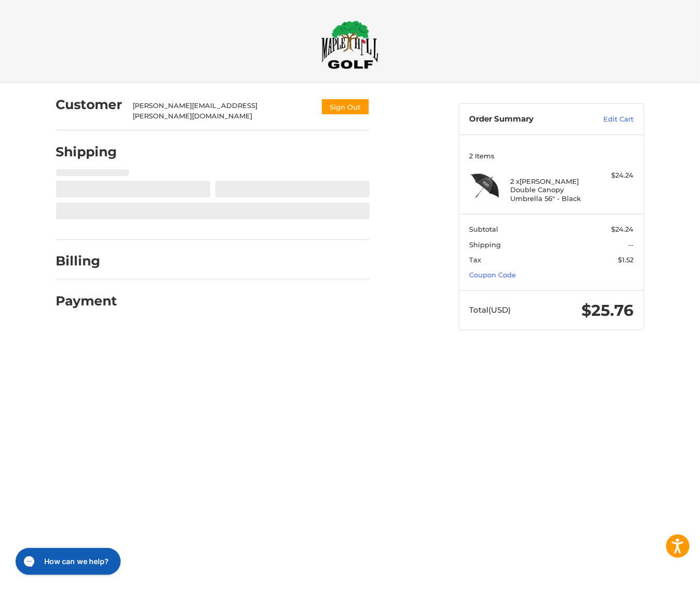 The height and width of the screenshot is (589, 700). I want to click on h2: Customer, so click(89, 105).